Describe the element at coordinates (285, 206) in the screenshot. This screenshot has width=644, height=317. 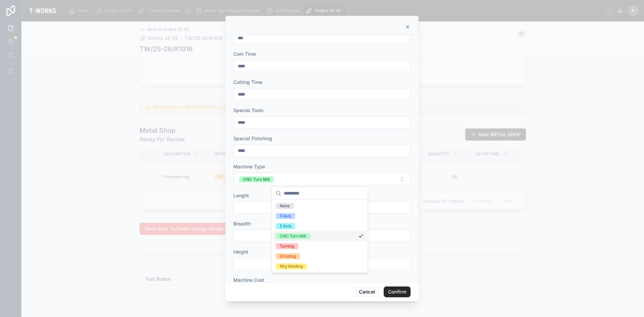
I see `div: None` at that location.